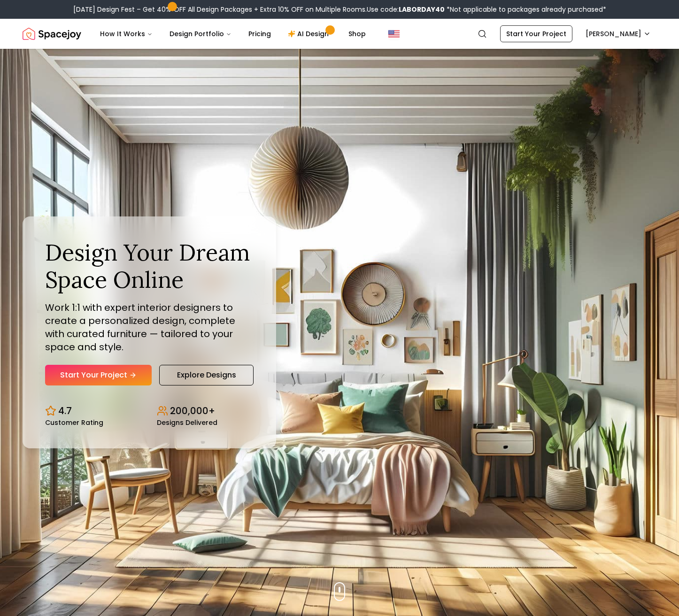 The image size is (679, 616). Describe the element at coordinates (309, 34) in the screenshot. I see `a: AI Design` at that location.